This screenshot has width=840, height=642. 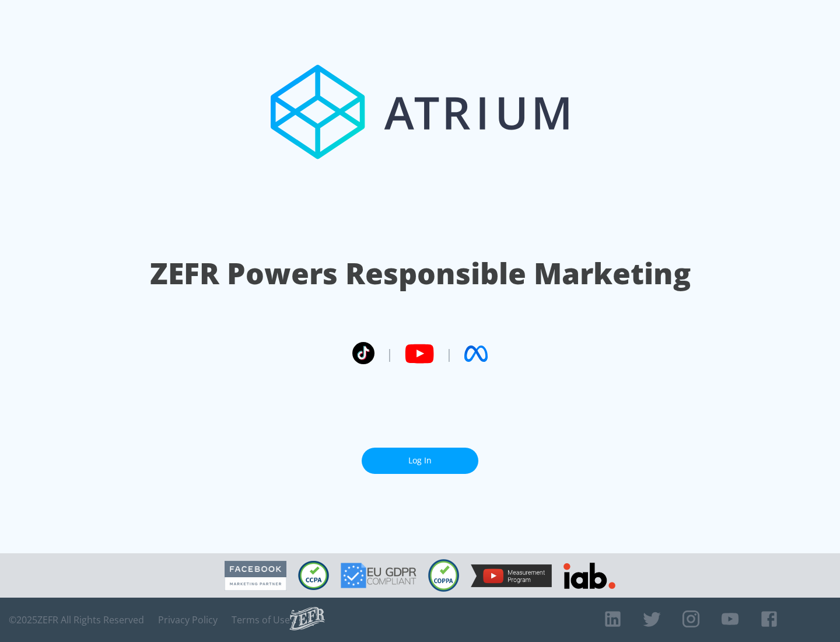 What do you see at coordinates (261, 620) in the screenshot?
I see `a: Terms of Use` at bounding box center [261, 620].